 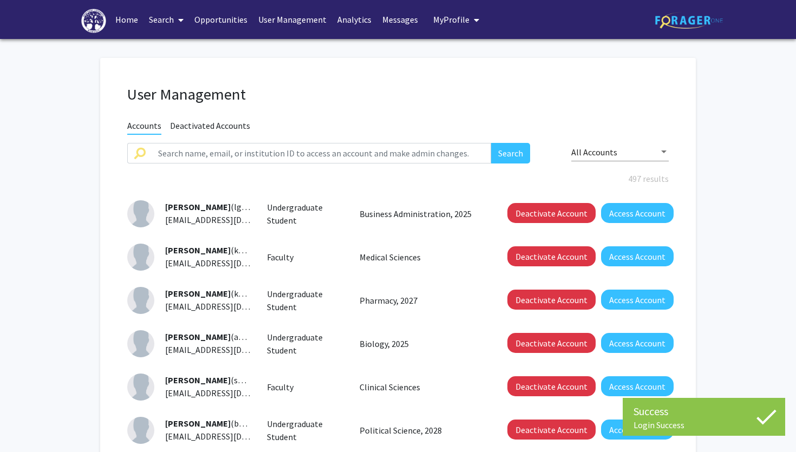 What do you see at coordinates (398, 179) in the screenshot?
I see `div: 497 results` at bounding box center [398, 179].